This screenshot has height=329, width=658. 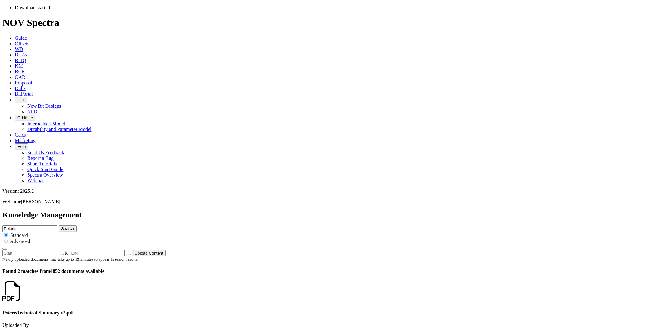 What do you see at coordinates (25, 140) in the screenshot?
I see `a: Marketing` at bounding box center [25, 140].